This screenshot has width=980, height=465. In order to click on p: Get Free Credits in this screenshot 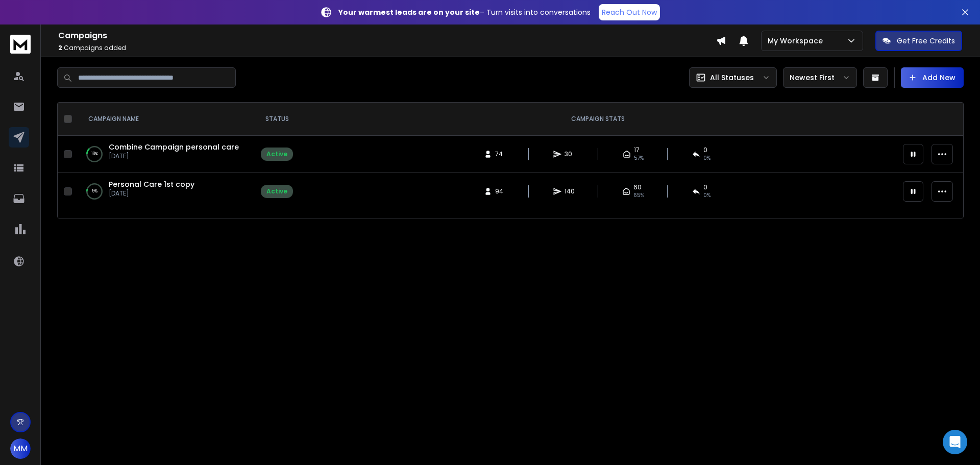, I will do `click(926, 41)`.